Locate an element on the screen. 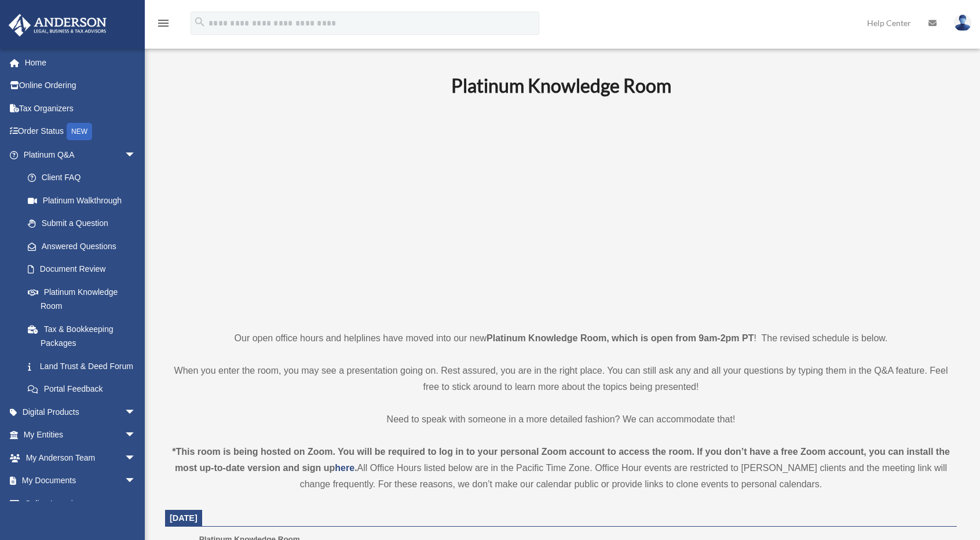 The image size is (980, 540). a: Land Trust & Deed Forum is located at coordinates (84, 366).